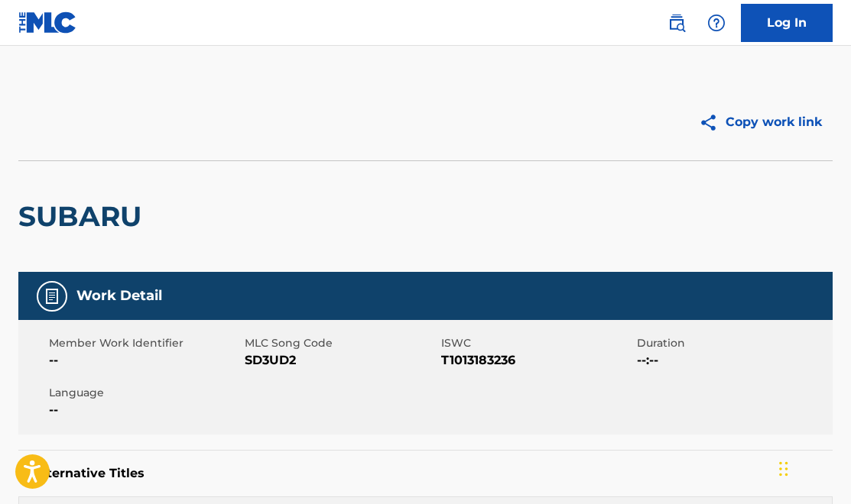 The height and width of the screenshot is (504, 851). What do you see at coordinates (340, 343) in the screenshot?
I see `span: MLC Song Code` at bounding box center [340, 343].